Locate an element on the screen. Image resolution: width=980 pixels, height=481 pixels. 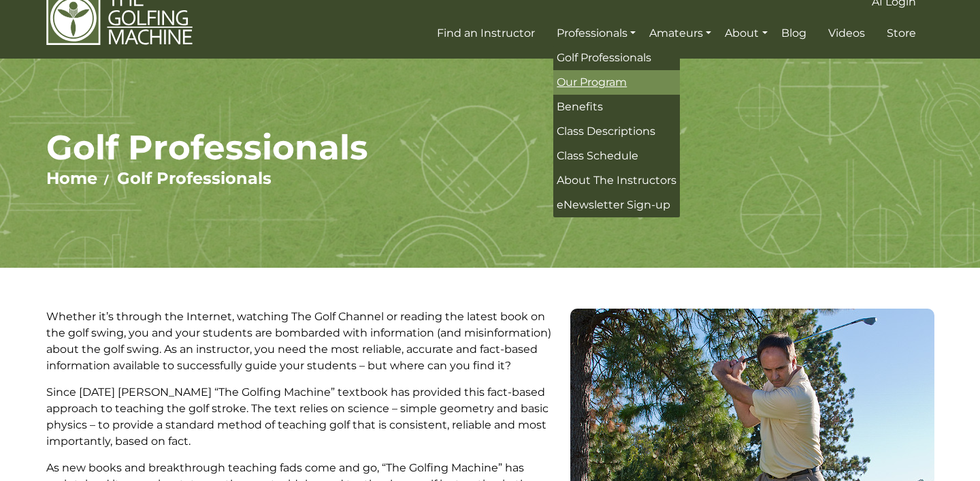
h1: Golf Professionals is located at coordinates (490, 147).